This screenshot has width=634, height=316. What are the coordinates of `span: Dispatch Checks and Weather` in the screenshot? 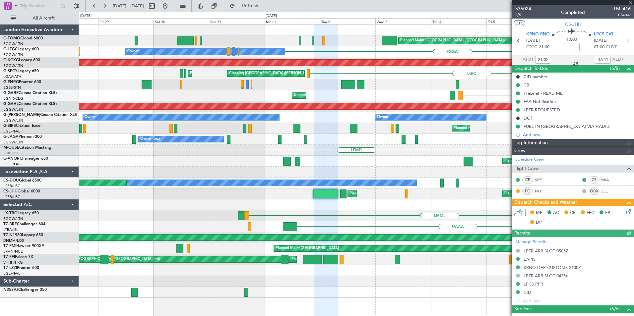 It's located at (546, 203).